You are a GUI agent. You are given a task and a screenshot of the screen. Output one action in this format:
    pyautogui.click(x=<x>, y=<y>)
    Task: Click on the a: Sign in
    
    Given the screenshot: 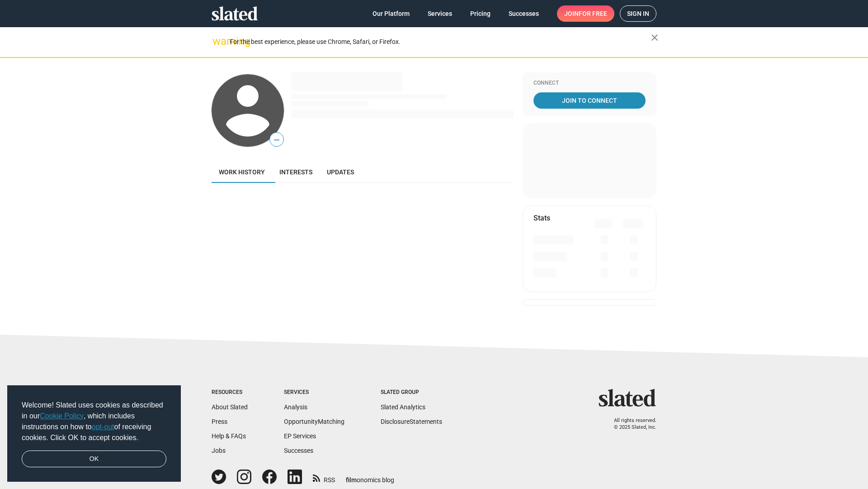 What is the action you would take?
    pyautogui.click(x=638, y=14)
    